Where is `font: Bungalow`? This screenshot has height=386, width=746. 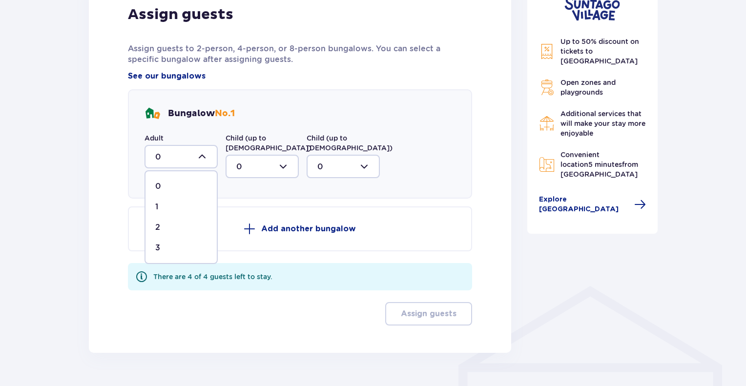 font: Bungalow is located at coordinates (191, 113).